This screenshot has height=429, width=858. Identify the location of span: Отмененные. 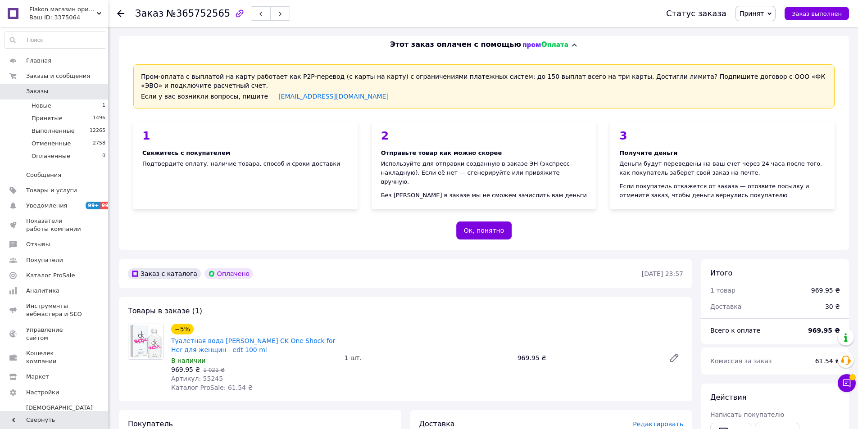
(51, 144).